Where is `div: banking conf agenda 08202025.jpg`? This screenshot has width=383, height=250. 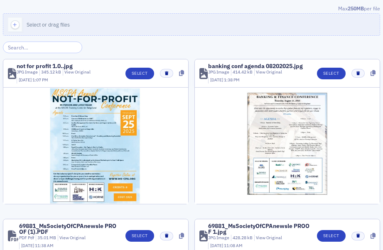
div: banking conf agenda 08202025.jpg is located at coordinates (255, 66).